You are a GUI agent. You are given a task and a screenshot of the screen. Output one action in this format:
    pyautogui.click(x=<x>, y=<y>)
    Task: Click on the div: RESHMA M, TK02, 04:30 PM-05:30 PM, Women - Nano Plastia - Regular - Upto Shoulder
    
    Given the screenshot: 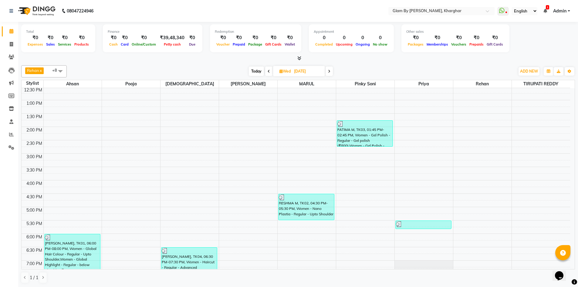 What is the action you would take?
    pyautogui.click(x=306, y=207)
    